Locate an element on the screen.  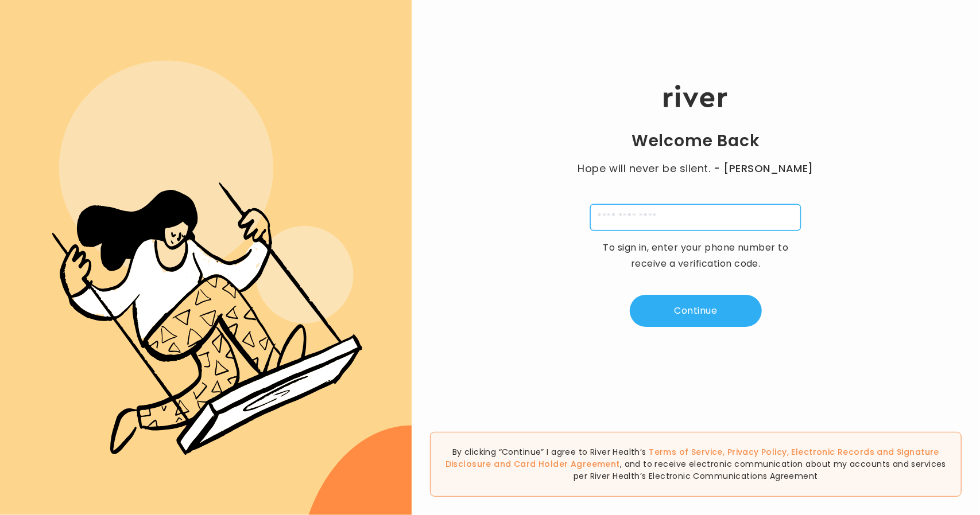
a: Card Holder Agreement is located at coordinates (567, 464).